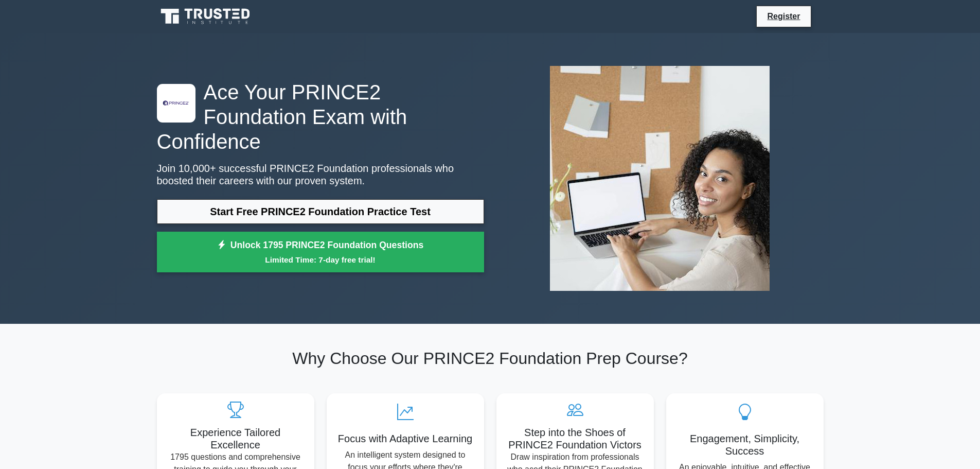 This screenshot has width=980, height=469. Describe the element at coordinates (236, 438) in the screenshot. I see `h5: Experience Tailored Excellence` at that location.